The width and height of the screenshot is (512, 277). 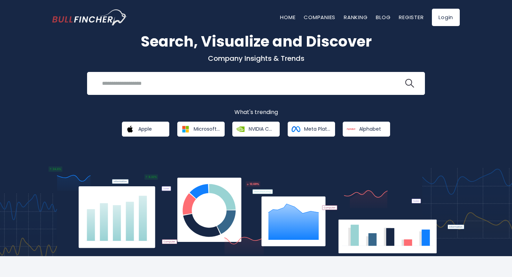 I want to click on a: Blog, so click(x=383, y=17).